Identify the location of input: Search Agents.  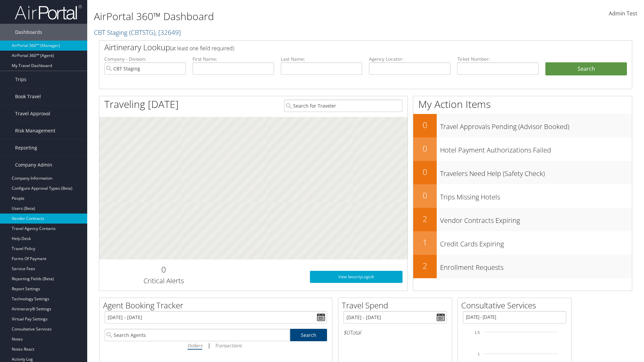
(197, 335).